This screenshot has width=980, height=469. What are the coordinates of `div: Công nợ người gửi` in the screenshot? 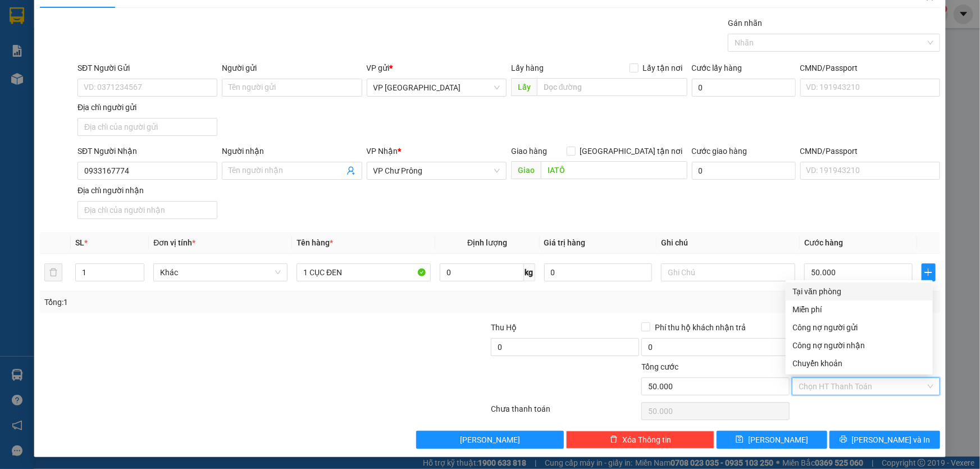 It's located at (859, 327).